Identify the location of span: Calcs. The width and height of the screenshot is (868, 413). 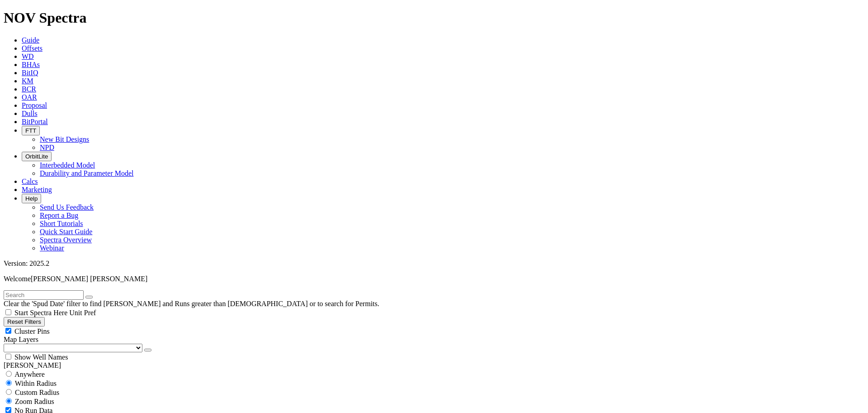
(30, 181).